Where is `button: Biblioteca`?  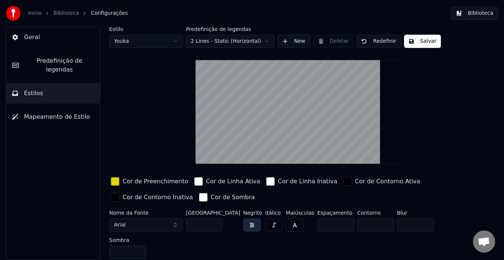 button: Biblioteca is located at coordinates (474, 13).